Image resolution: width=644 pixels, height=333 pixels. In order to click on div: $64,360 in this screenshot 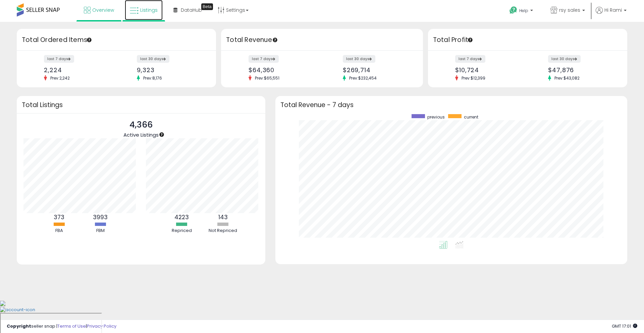, I will do `click(283, 70)`.